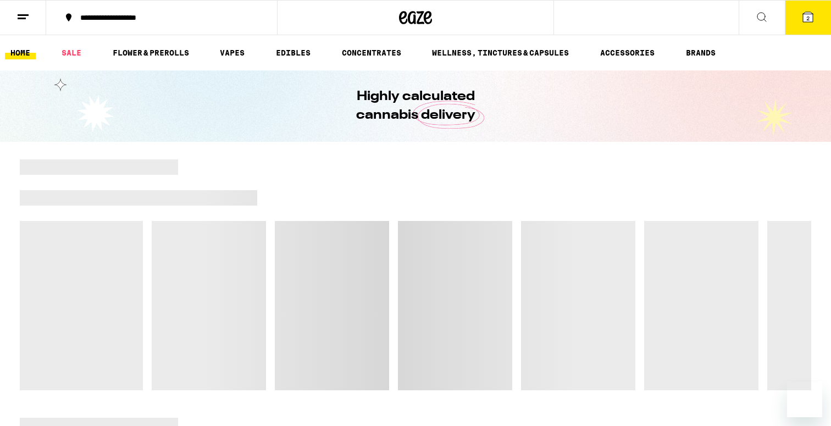  What do you see at coordinates (151, 53) in the screenshot?
I see `a: FLOWER & PREROLLS` at bounding box center [151, 53].